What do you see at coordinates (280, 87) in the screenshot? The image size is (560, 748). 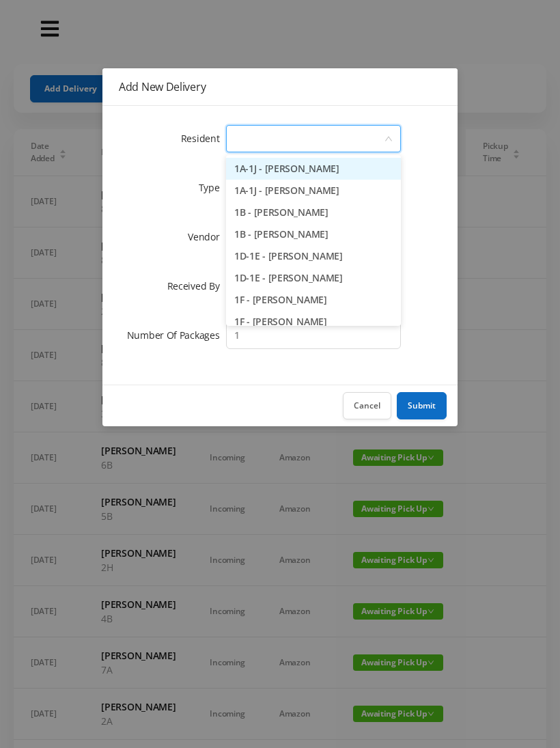 I see `div: Add New Delivery` at bounding box center [280, 87].